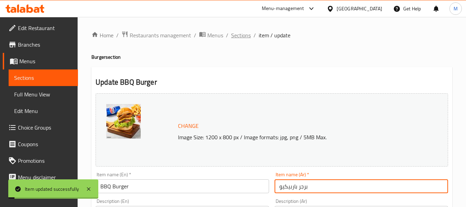 This screenshot has height=207, width=466. I want to click on a: Edit Menu, so click(43, 111).